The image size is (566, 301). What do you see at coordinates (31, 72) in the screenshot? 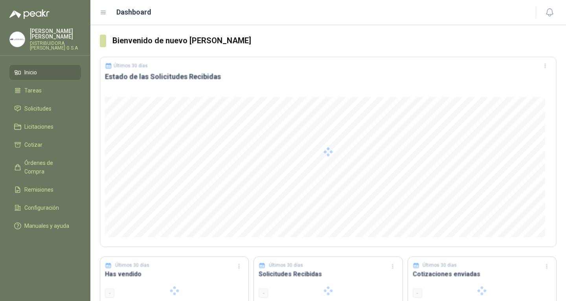
I see `span: Inicio` at bounding box center [31, 72].